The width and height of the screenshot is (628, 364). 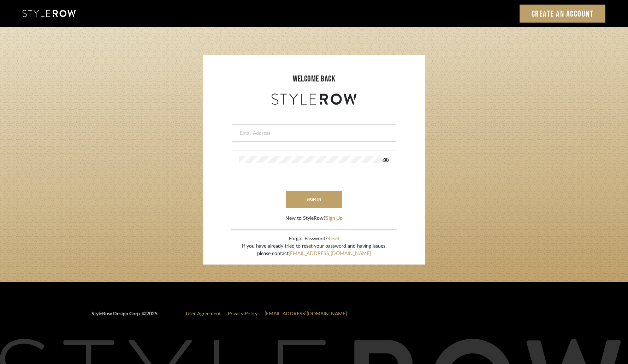 What do you see at coordinates (203, 314) in the screenshot?
I see `a: User Agreement` at bounding box center [203, 314].